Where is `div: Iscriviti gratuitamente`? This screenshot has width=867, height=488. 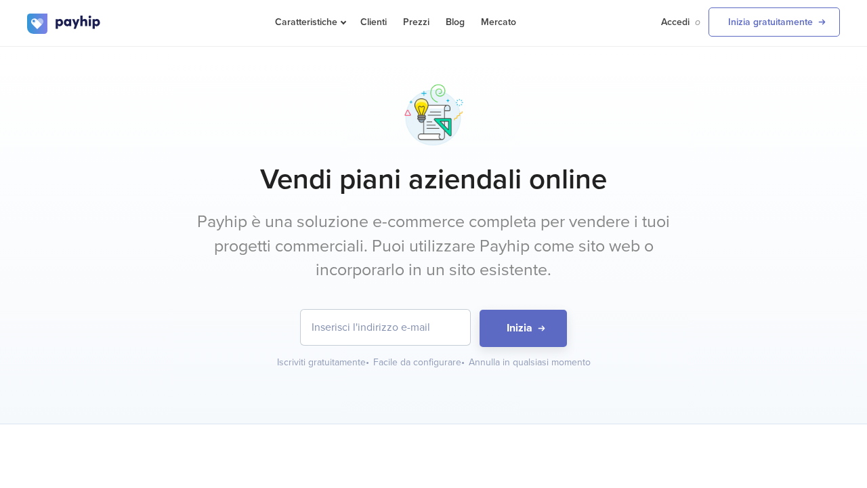 div: Iscriviti gratuitamente is located at coordinates (324, 362).